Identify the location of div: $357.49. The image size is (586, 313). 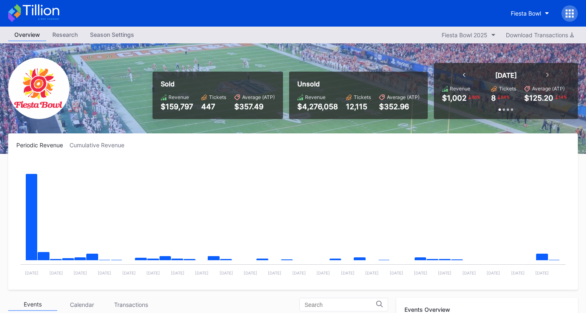
(254, 106).